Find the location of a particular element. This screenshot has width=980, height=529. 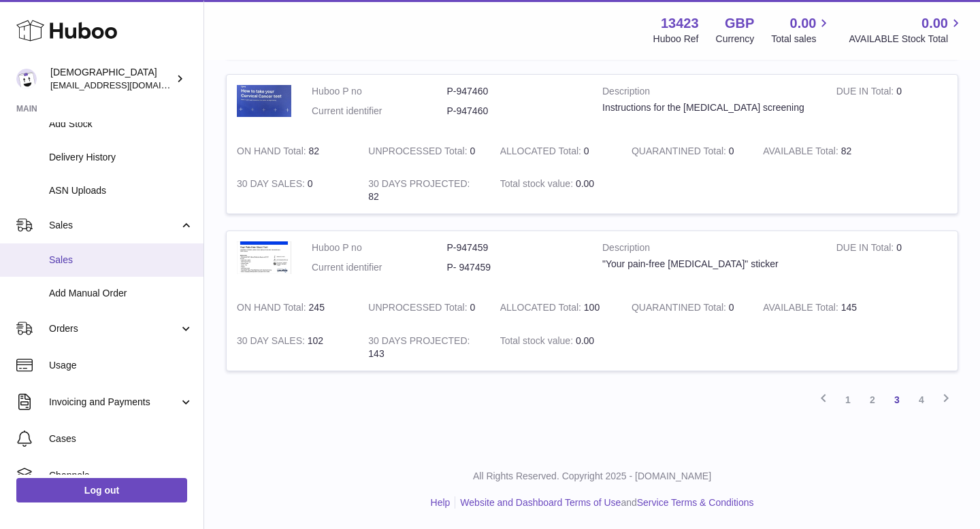

a: 4 is located at coordinates (921, 400).